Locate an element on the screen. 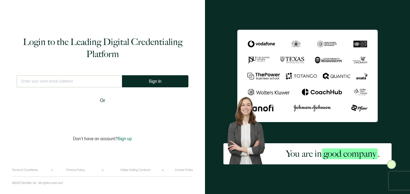 Image resolution: width=410 pixels, height=194 pixels. span: Or is located at coordinates (103, 101).